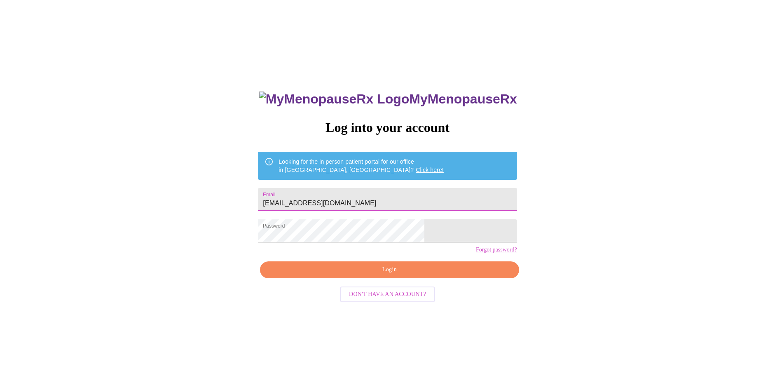 This screenshot has width=775, height=376. I want to click on h3: MyMenopauseRx, so click(388, 99).